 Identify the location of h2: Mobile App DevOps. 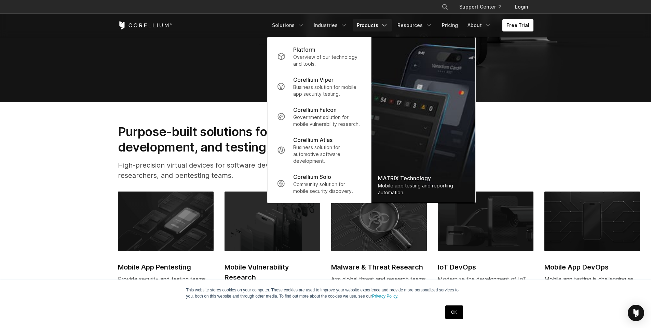
(592, 267).